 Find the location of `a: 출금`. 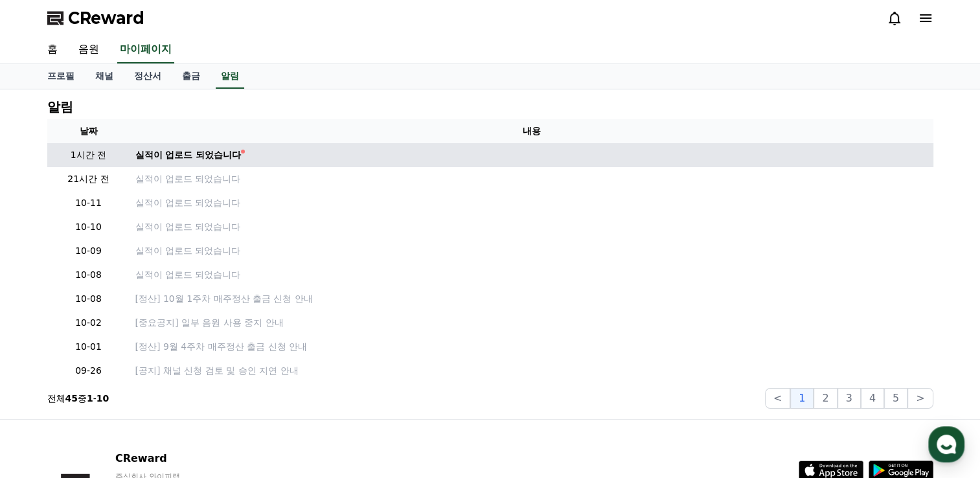

a: 출금 is located at coordinates (191, 77).